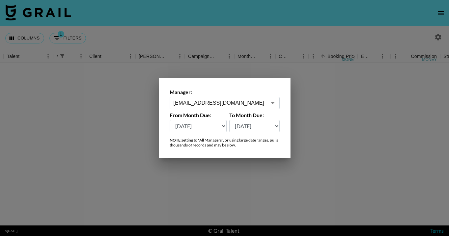 The image size is (449, 236). What do you see at coordinates (176, 140) in the screenshot?
I see `strong: NOTE:` at bounding box center [176, 140].